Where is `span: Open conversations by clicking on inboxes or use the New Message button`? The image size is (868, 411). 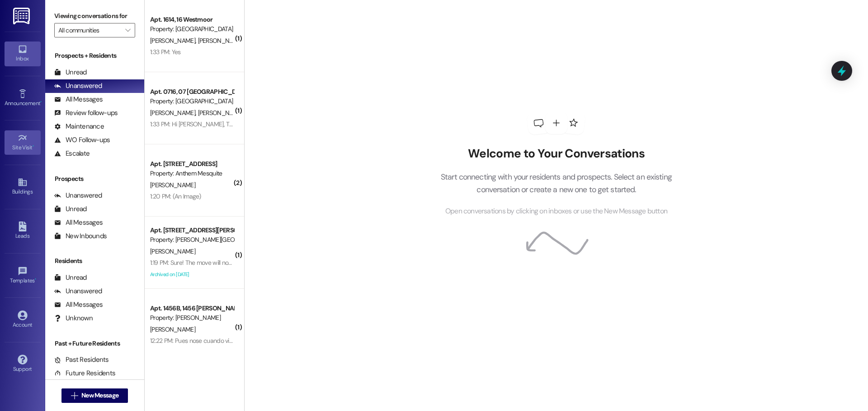 span: Open conversations by clicking on inboxes or use the New Message button is located at coordinates (556, 212).